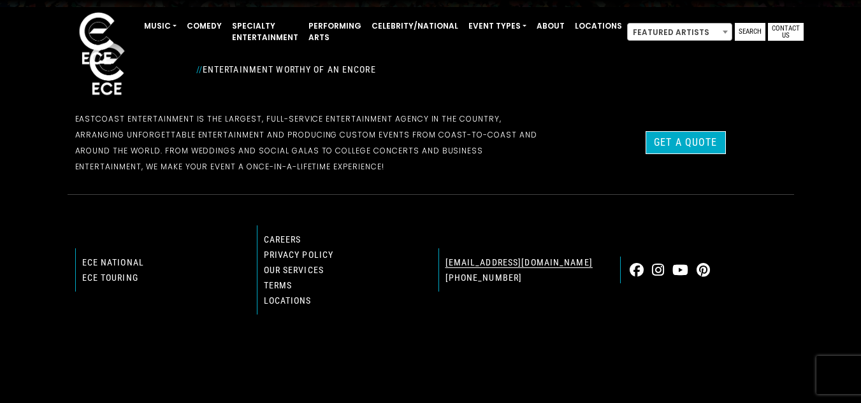  I want to click on a: About, so click(550, 26).